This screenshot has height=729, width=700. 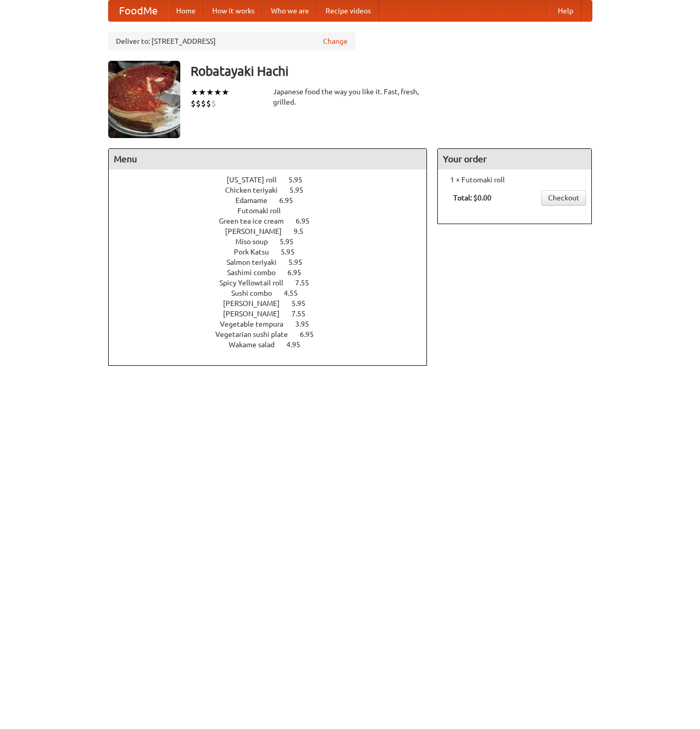 What do you see at coordinates (257, 282) in the screenshot?
I see `span: Spicy Yellowtail roll` at bounding box center [257, 282].